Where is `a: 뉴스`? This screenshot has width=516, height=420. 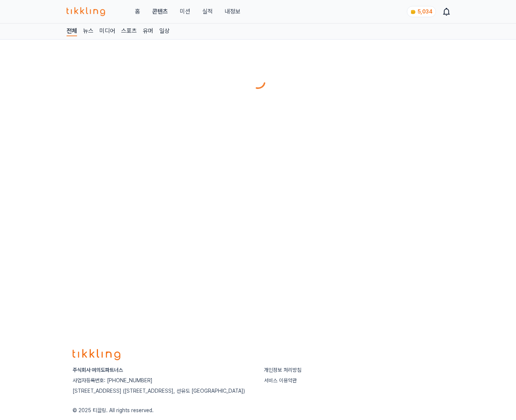
a: 뉴스 is located at coordinates (88, 32).